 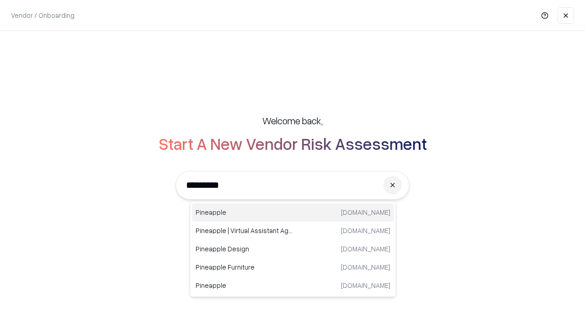 I want to click on p: Vendor / Onboarding, so click(x=43, y=15).